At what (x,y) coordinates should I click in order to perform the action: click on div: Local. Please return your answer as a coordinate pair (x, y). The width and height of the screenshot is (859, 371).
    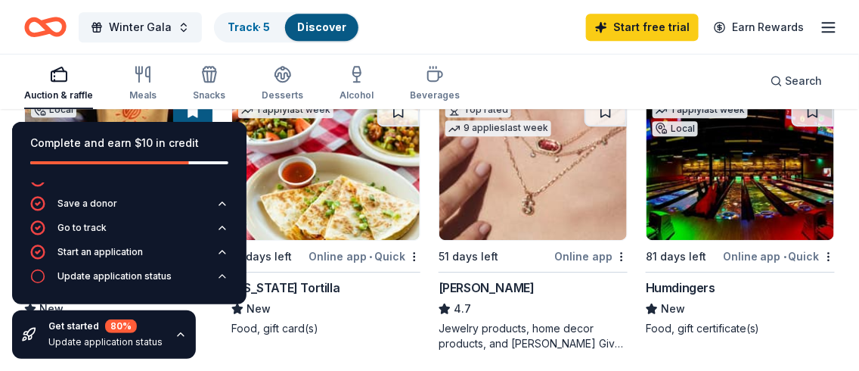
    Looking at the image, I should click on (675, 129).